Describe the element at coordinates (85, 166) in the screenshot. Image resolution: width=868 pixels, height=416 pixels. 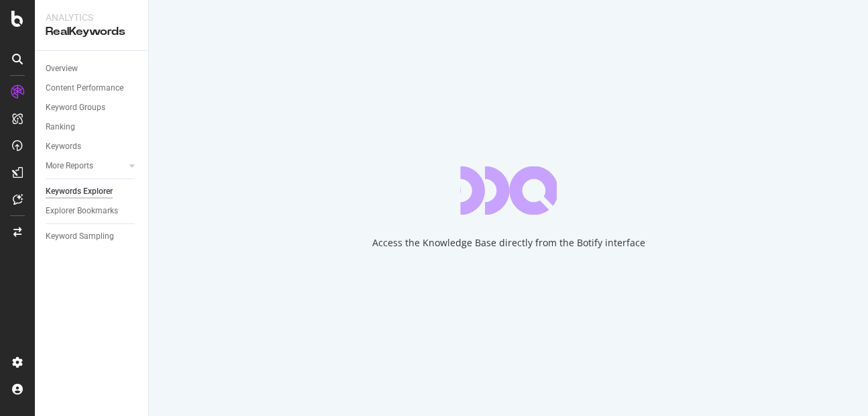
I see `a: More Reports` at that location.